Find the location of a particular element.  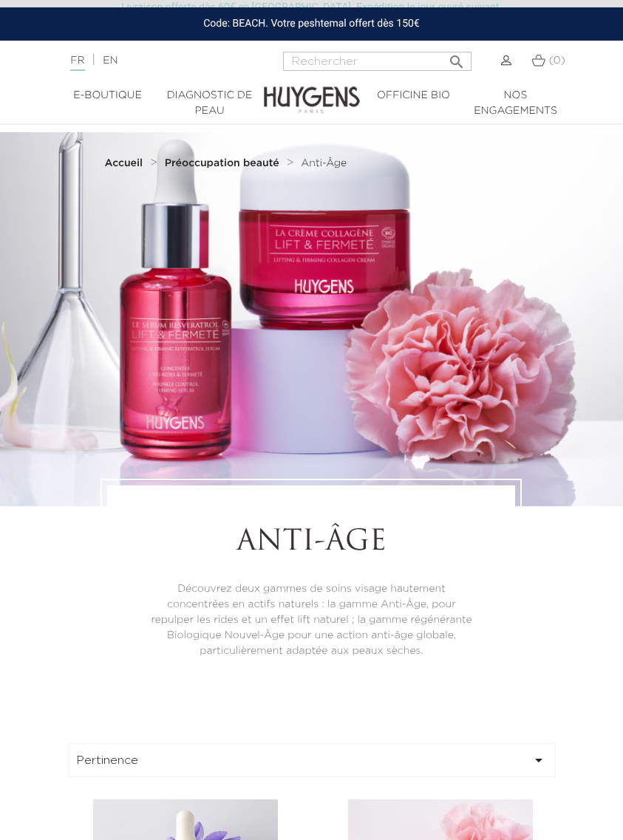

strong: Accueil is located at coordinates (123, 163).